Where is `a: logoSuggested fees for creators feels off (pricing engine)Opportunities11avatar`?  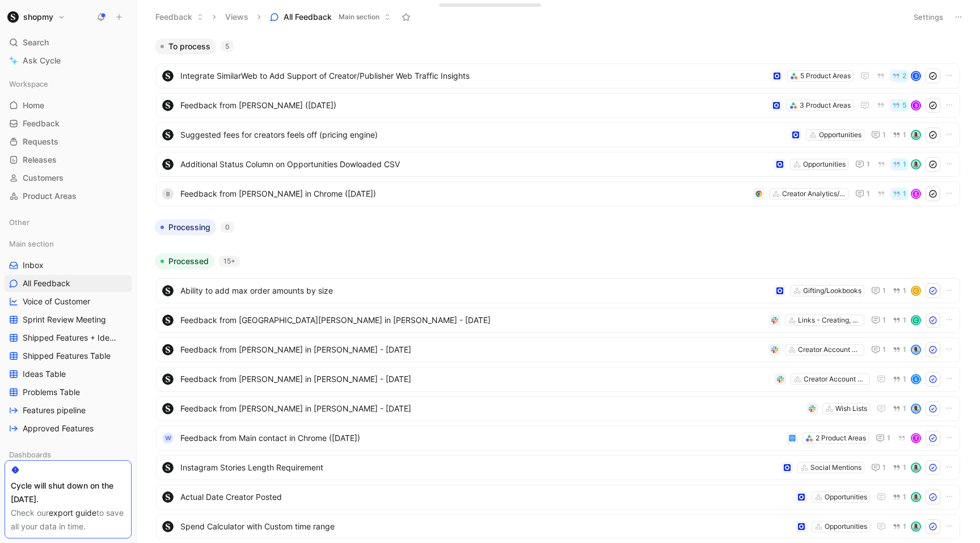
a: logoSuggested fees for creators feels off (pricing engine)Opportunities11avatar is located at coordinates (558, 135).